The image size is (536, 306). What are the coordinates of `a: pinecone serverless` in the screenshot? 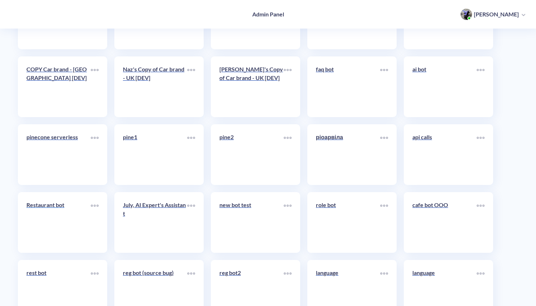 It's located at (59, 155).